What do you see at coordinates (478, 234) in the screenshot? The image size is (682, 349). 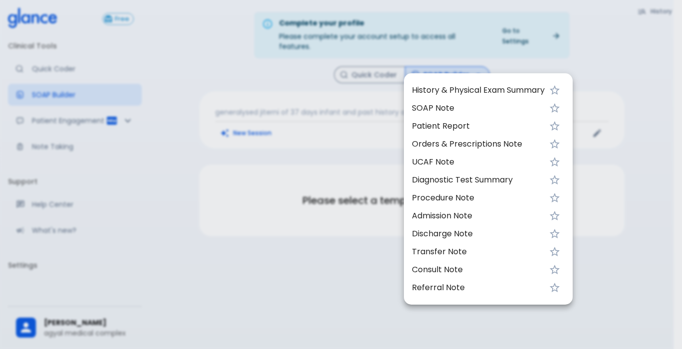 I see `span: Discharge Note` at bounding box center [478, 234].